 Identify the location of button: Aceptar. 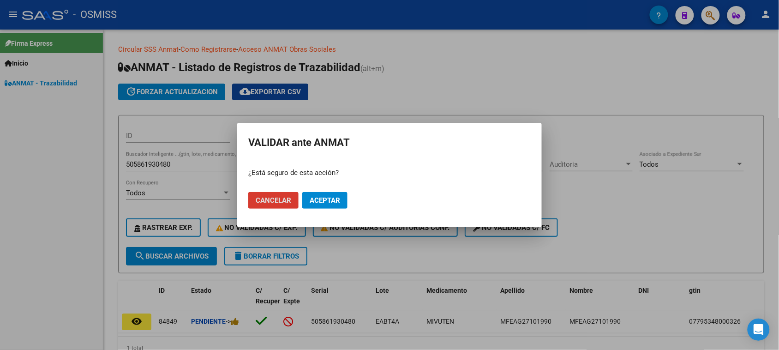
(325, 200).